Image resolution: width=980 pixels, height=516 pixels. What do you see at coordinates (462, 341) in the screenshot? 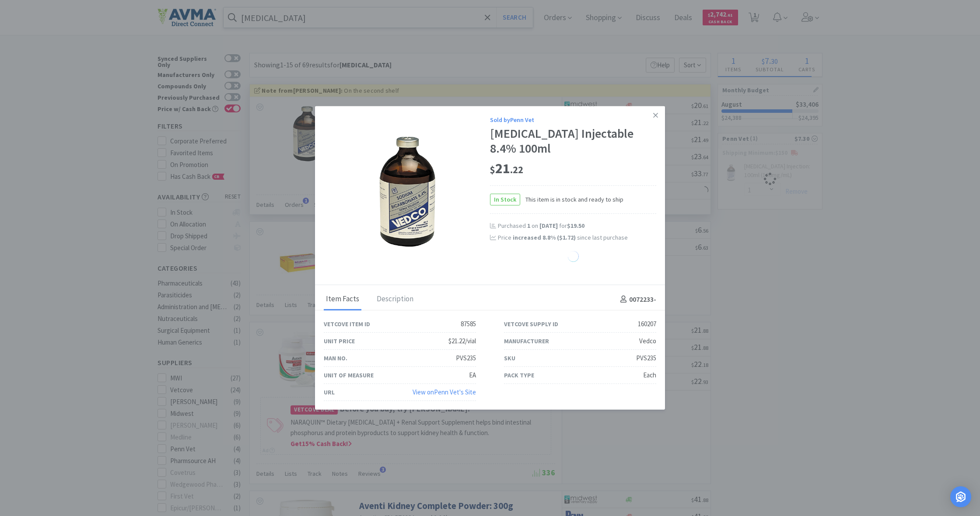
I see `div: $21.22/vial` at bounding box center [462, 341].